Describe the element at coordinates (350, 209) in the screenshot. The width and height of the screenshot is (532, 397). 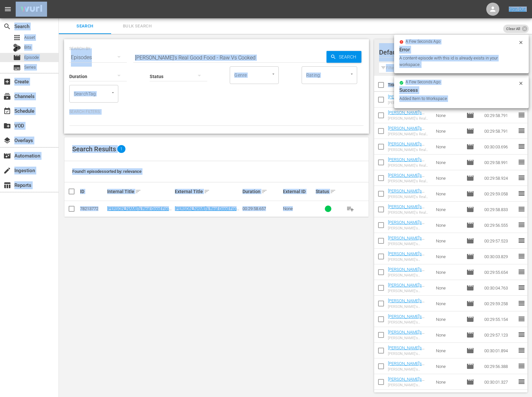
I see `span: playlist_add` at that location.